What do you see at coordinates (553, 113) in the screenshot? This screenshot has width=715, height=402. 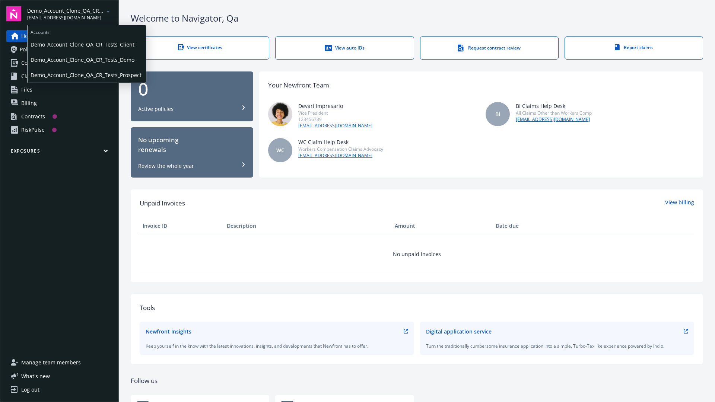 I see `div: All Claims Other than Workers Comp` at bounding box center [553, 113].